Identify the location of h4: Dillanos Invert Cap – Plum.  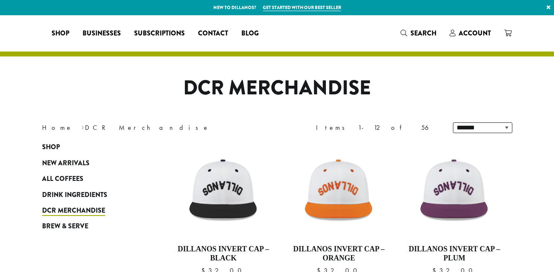
(454, 254).